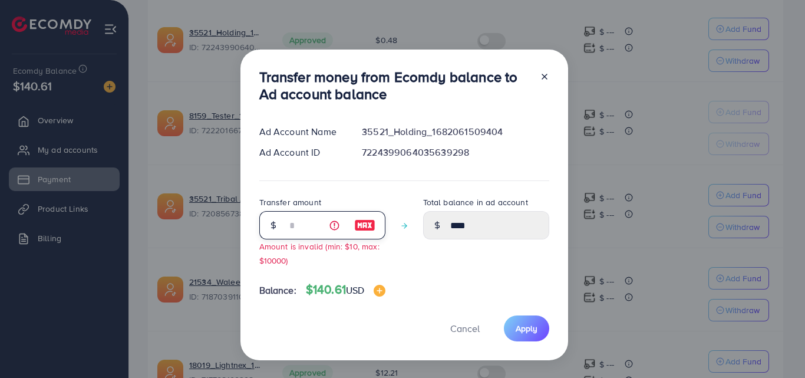  I want to click on span: Balance:, so click(278, 290).